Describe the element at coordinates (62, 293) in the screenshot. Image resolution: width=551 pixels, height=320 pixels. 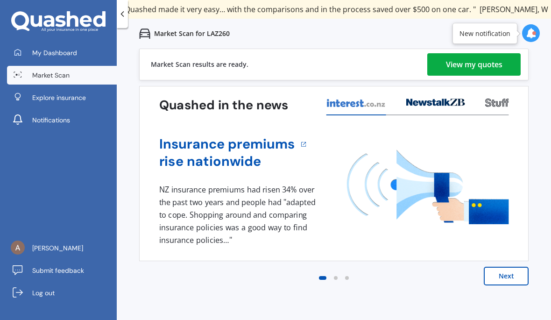
I see `a: Log out` at that location.